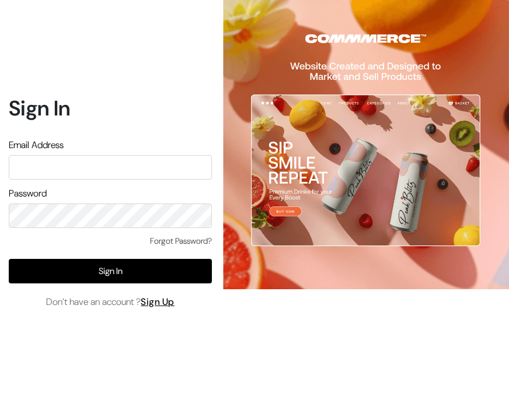 This screenshot has width=509, height=414. What do you see at coordinates (110, 271) in the screenshot?
I see `button: Sign In` at bounding box center [110, 271].